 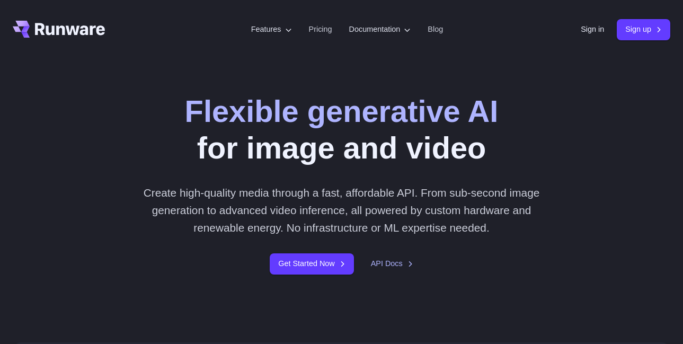 I want to click on a: Pricing, so click(x=320, y=29).